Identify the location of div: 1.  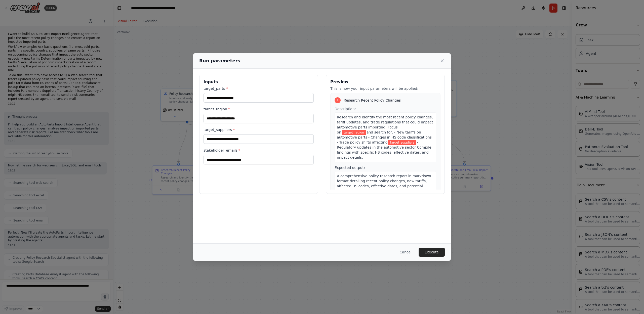
(337, 101).